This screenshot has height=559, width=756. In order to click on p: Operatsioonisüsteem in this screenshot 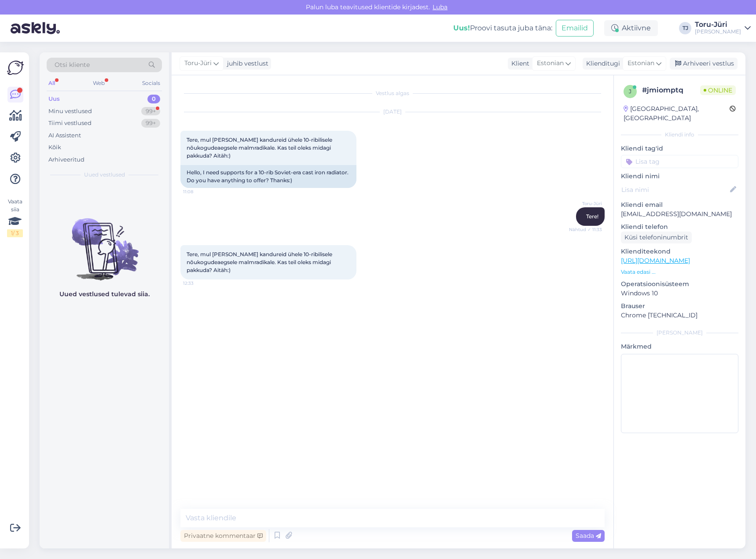, I will do `click(679, 284)`.